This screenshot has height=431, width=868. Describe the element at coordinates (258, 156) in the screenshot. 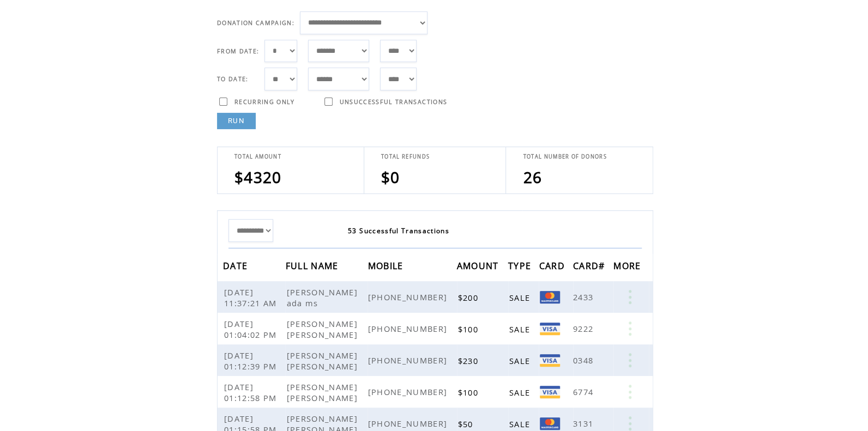

I see `span: TOTAL AMOUNT` at that location.